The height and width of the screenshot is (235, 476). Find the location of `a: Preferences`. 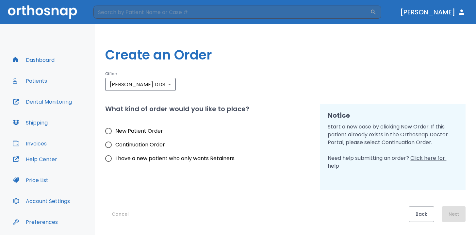

a: Preferences is located at coordinates (35, 222).